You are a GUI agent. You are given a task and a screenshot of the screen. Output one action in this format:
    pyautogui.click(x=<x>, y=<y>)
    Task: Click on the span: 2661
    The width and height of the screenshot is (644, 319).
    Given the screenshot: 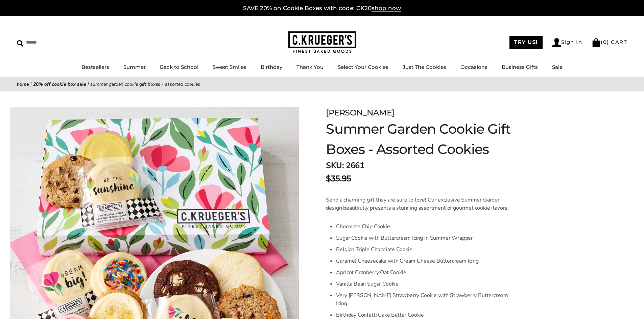 What is the action you would take?
    pyautogui.click(x=355, y=166)
    